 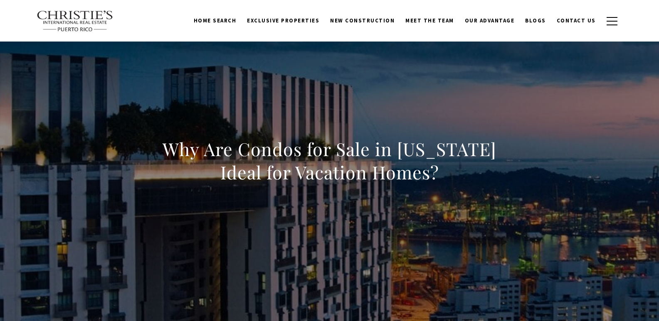 What do you see at coordinates (490, 21) in the screenshot?
I see `a: Our Advantage` at bounding box center [490, 21].